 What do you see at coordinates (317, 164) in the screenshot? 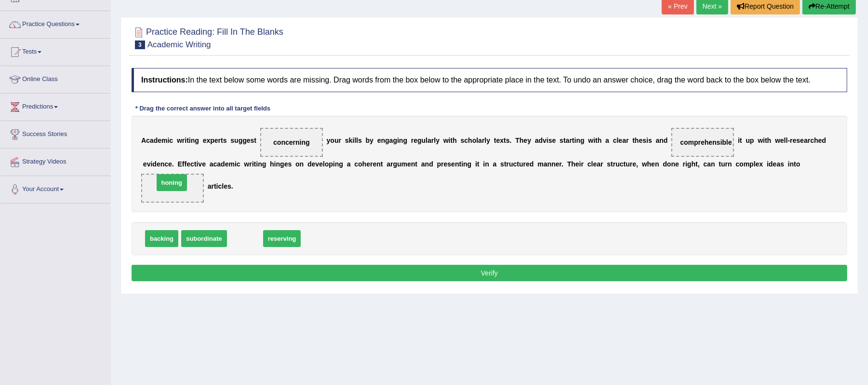
I see `b: v` at bounding box center [317, 164].